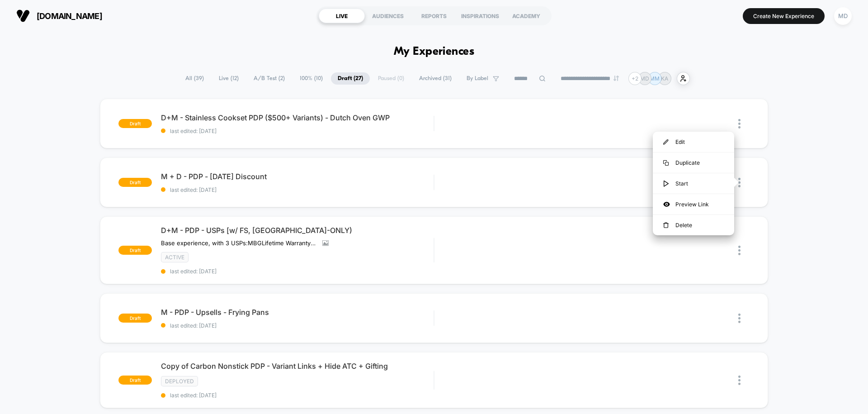 The height and width of the screenshot is (414, 868). Describe the element at coordinates (783, 16) in the screenshot. I see `button: Create New Experience` at that location.